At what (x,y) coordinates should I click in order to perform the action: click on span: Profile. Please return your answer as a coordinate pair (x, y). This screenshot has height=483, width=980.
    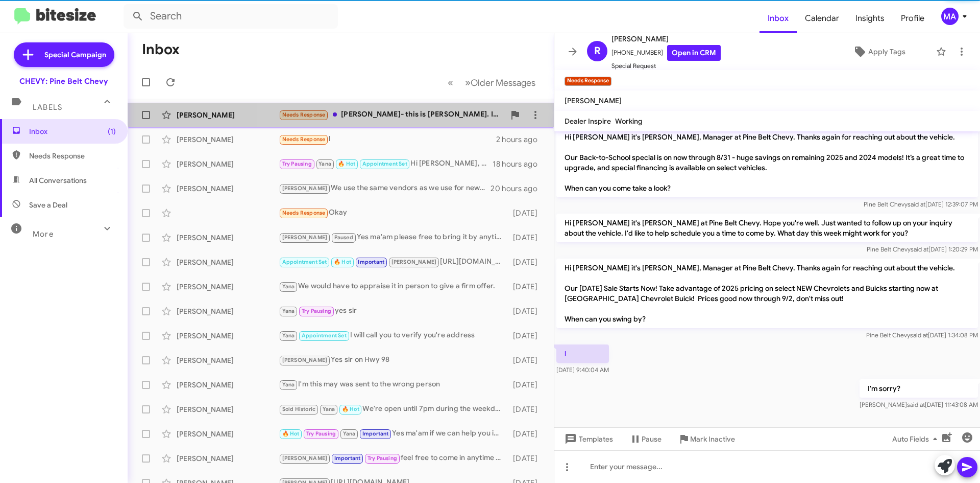
    Looking at the image, I should click on (913, 18).